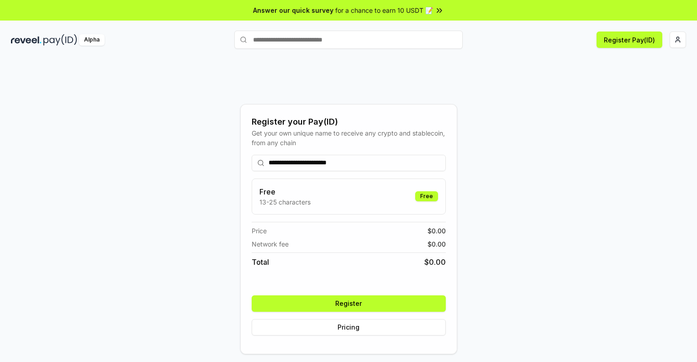 The height and width of the screenshot is (362, 697). What do you see at coordinates (260, 262) in the screenshot?
I see `span: Total` at bounding box center [260, 262].